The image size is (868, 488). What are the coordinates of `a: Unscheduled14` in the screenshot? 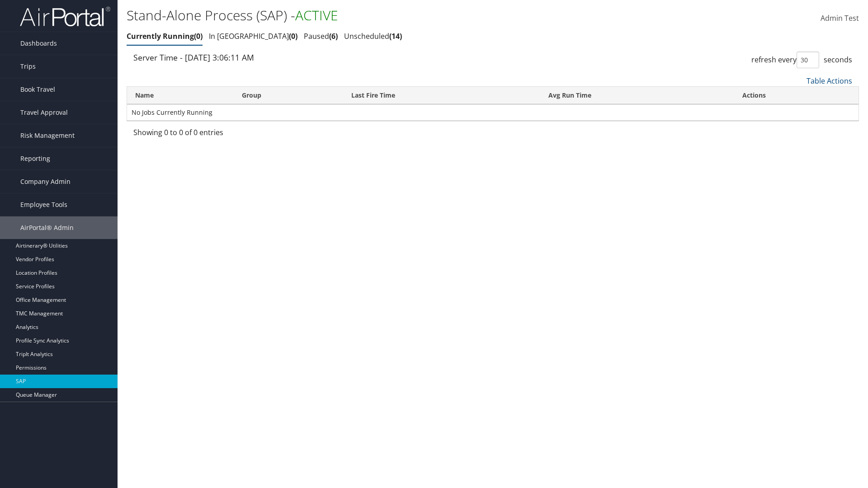 It's located at (373, 36).